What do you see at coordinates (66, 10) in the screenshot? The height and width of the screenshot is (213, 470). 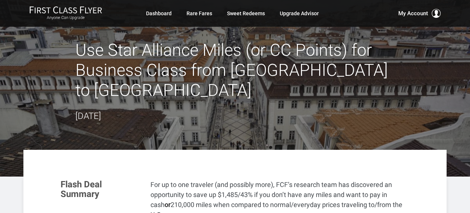 I see `img: First Class Flyer` at bounding box center [66, 10].